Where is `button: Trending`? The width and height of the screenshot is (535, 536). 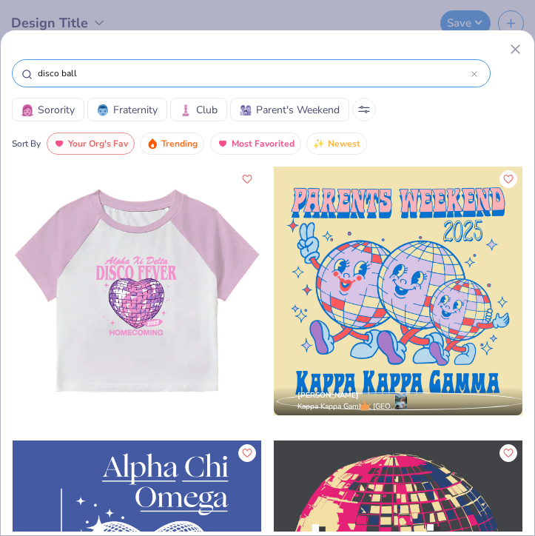 button: Trending is located at coordinates (172, 144).